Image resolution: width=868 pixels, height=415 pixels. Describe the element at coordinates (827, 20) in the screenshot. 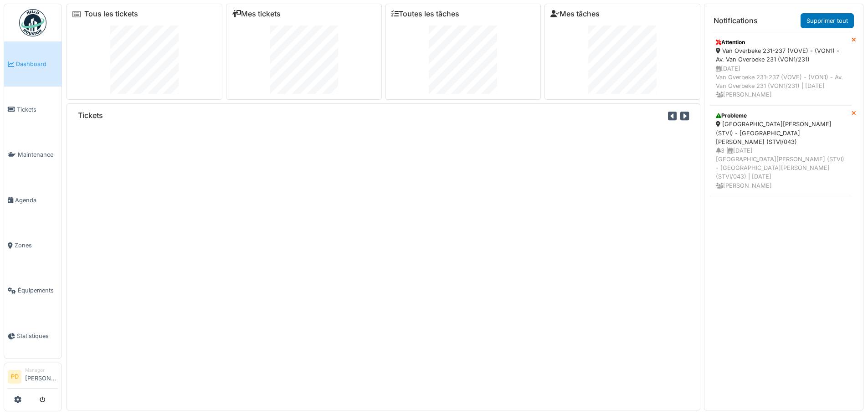

I see `a: Supprimer tout` at that location.